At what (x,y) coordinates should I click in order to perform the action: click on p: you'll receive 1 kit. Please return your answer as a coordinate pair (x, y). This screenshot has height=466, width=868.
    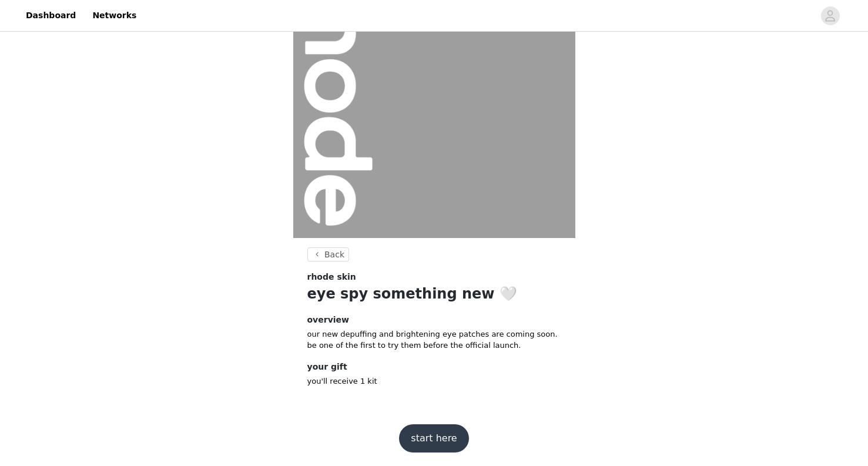
    Looking at the image, I should click on (434, 382).